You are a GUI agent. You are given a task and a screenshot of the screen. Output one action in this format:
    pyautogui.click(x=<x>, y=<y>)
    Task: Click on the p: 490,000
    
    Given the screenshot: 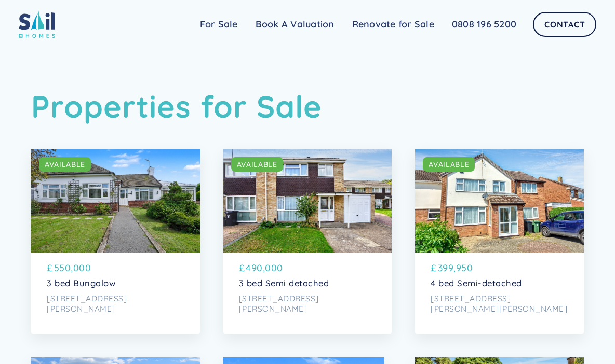 What is the action you would take?
    pyautogui.click(x=265, y=268)
    